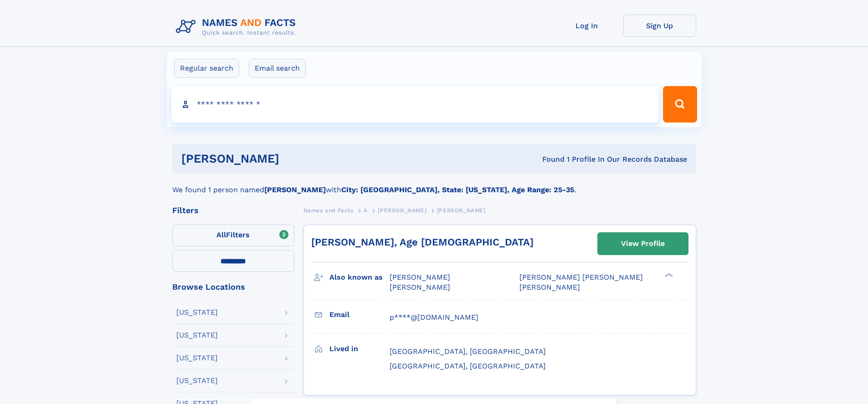  I want to click on div: Filters, so click(233, 211).